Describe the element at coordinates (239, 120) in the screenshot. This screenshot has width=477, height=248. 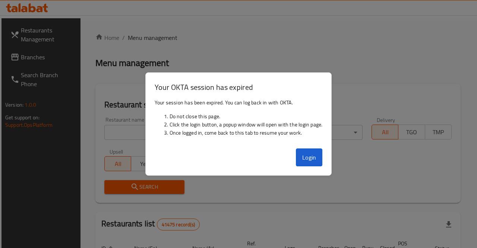
I see `div: Your session has been expired. You can log back in with OKTA.` at that location.